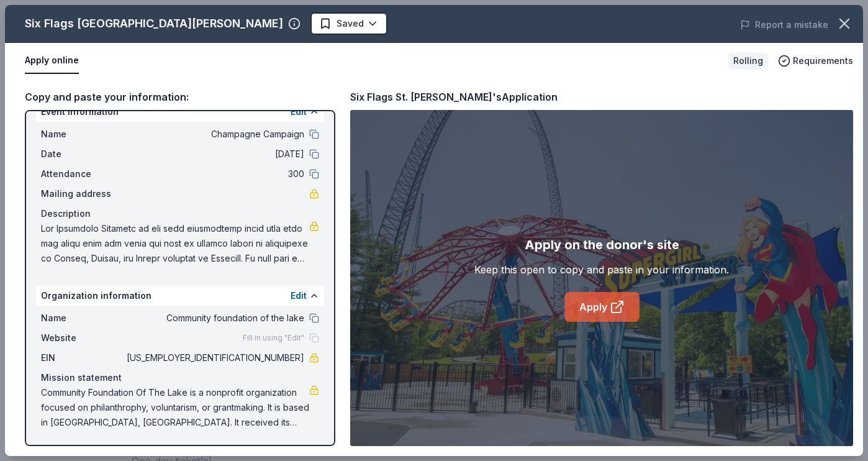  Describe the element at coordinates (83, 338) in the screenshot. I see `span: Website` at that location.